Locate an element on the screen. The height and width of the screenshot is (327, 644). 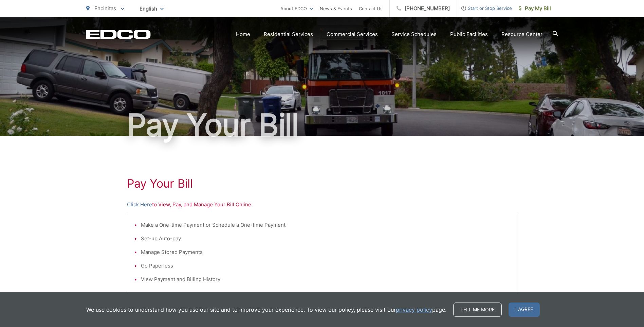
li: Manage Stored Payments is located at coordinates (326, 252).